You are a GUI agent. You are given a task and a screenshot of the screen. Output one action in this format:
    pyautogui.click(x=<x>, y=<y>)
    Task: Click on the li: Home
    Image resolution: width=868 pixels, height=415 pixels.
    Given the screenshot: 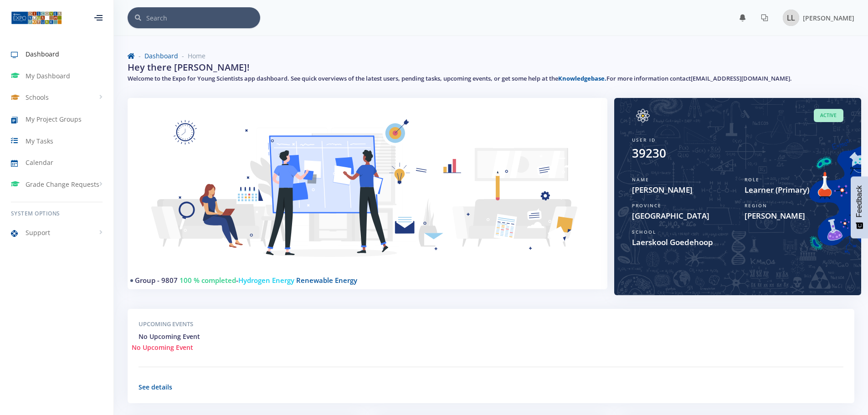 What is the action you would take?
    pyautogui.click(x=192, y=56)
    